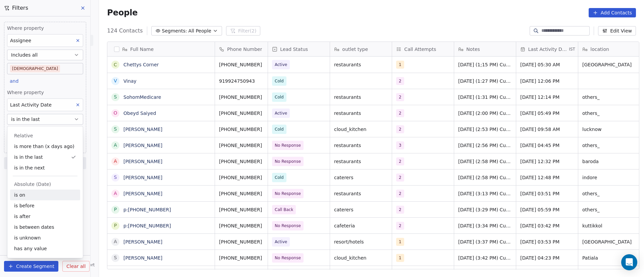 The width and height of the screenshot is (644, 277). I want to click on div: has any value, so click(45, 249).